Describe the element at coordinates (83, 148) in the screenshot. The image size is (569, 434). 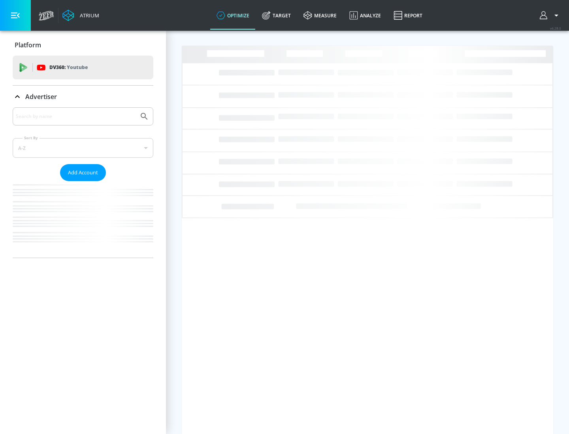
I see `div: A-Z` at that location.